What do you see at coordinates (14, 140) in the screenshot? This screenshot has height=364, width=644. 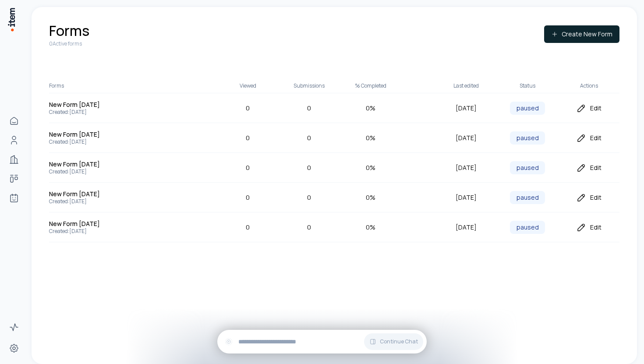 I see `a: People` at bounding box center [14, 140].